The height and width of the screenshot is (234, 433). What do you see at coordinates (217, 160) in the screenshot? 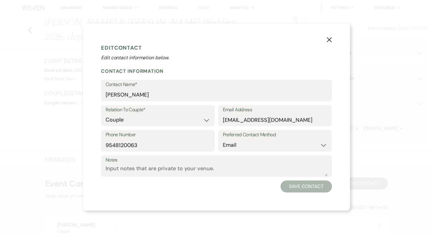
I see `label: Notes` at bounding box center [217, 160].